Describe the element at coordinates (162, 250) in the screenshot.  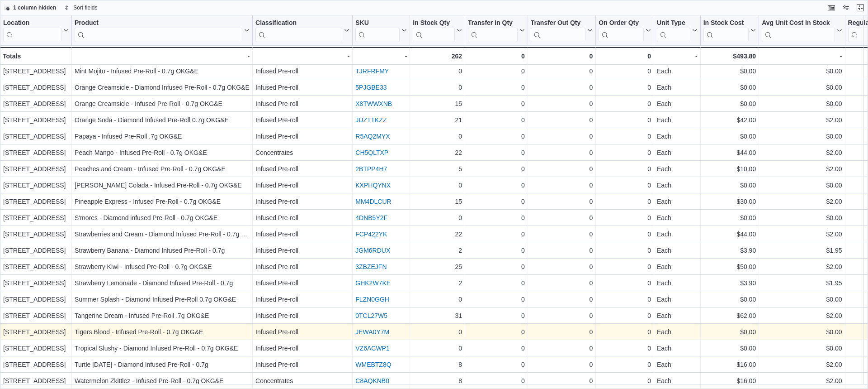
I see `div: Strawberry Banana - Diamond Infused Pre-Roll - 0.7g` at that location.